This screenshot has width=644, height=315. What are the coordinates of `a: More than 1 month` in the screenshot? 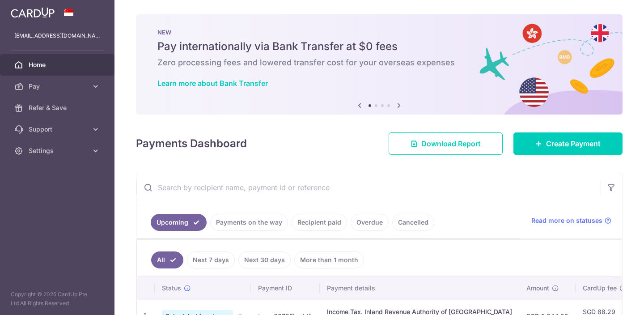 It's located at (329, 260).